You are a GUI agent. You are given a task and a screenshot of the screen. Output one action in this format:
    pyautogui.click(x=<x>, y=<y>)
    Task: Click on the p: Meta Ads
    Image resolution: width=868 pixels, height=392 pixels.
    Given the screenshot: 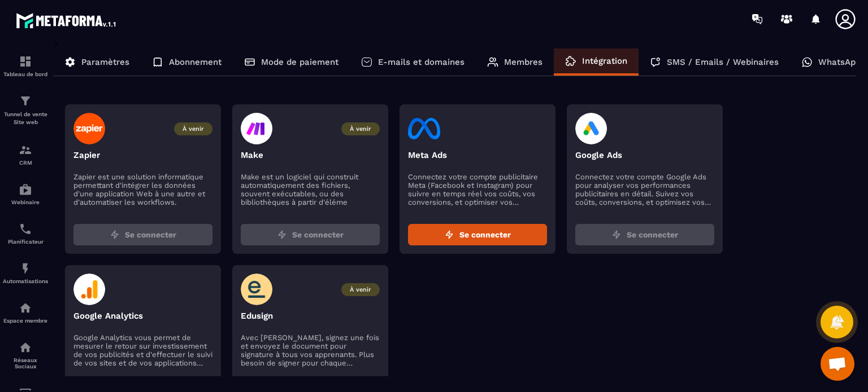 What is the action you would take?
    pyautogui.click(x=477, y=155)
    